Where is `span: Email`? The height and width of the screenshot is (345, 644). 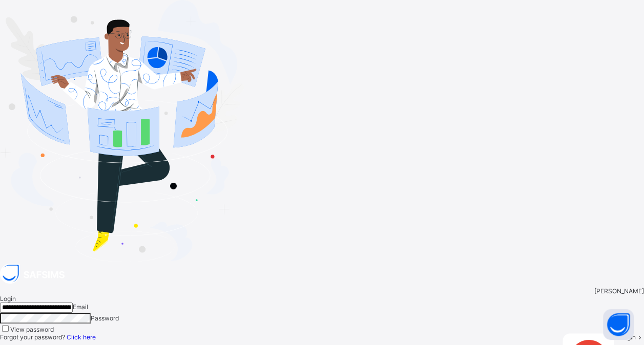
span: Email is located at coordinates (81, 306).